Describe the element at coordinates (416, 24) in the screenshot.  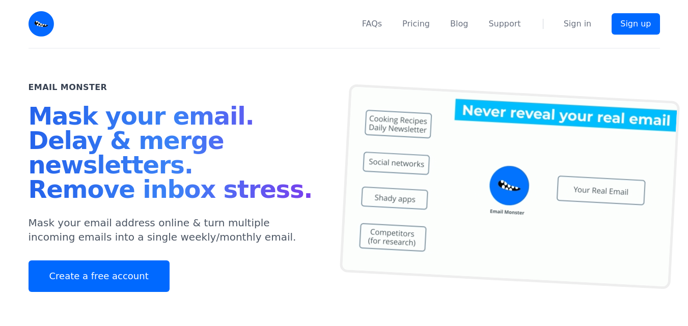
I see `a: Pricing` at that location.